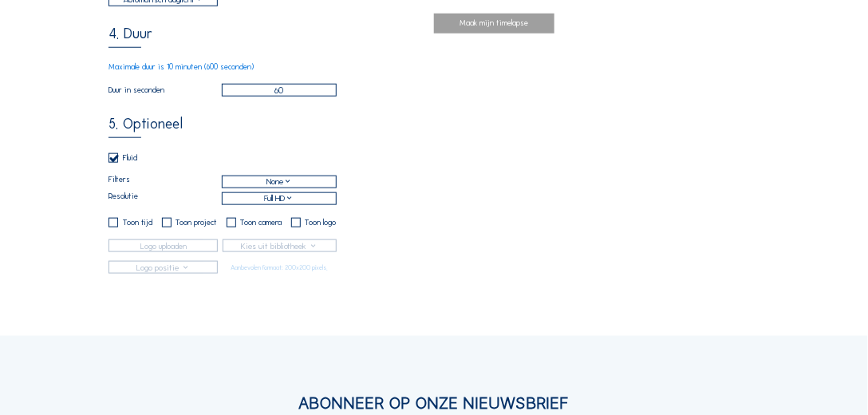  Describe the element at coordinates (197, 223) in the screenshot. I see `div: Toon project` at that location.